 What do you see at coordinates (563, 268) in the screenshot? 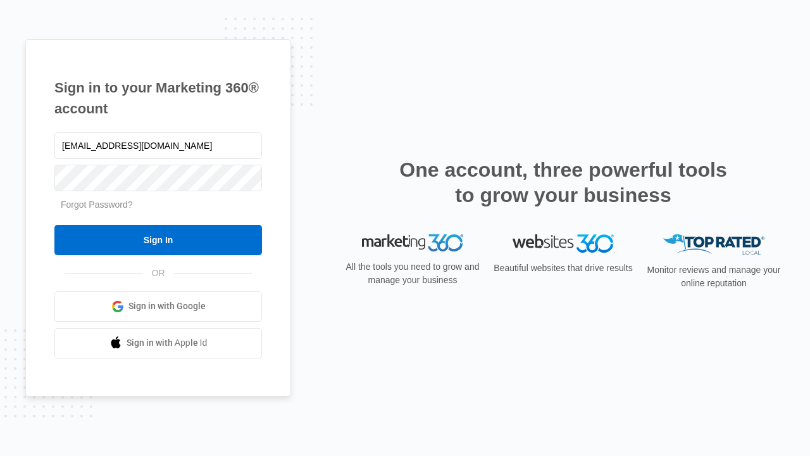
I see `p: Beautiful websites that drive results` at bounding box center [563, 268].